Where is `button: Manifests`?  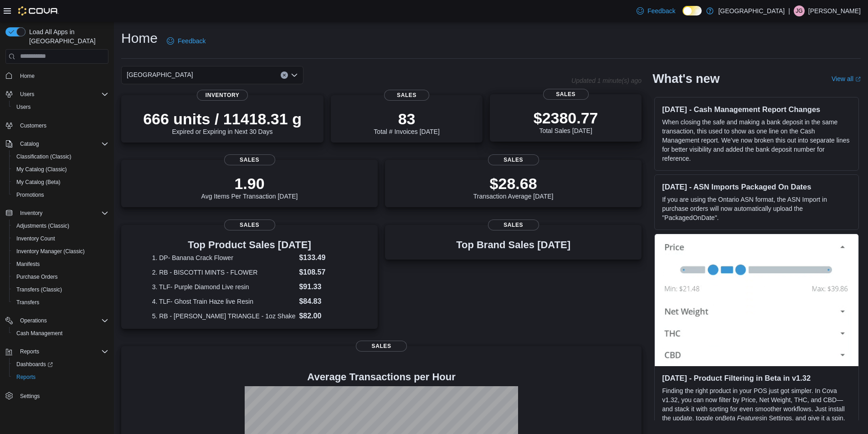
button: Manifests is located at coordinates (60, 264).